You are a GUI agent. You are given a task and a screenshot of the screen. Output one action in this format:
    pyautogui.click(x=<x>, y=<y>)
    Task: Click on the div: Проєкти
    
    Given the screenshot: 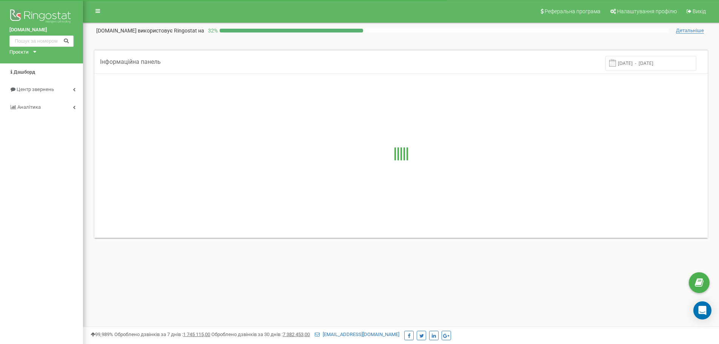 What is the action you would take?
    pyautogui.click(x=19, y=52)
    